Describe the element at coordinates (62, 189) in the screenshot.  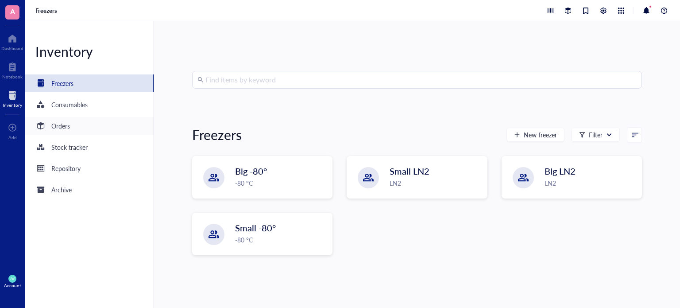
I see `div: Archive` at that location.